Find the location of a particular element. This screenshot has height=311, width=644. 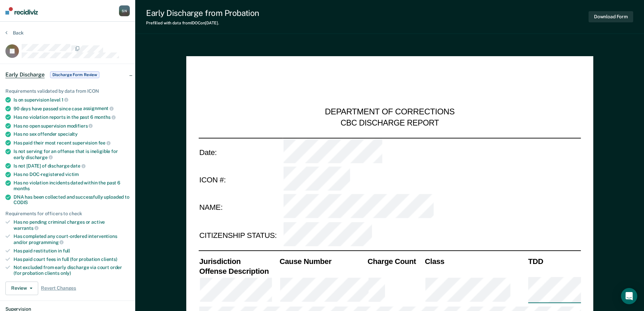

th: Jurisdiction is located at coordinates (239, 261).